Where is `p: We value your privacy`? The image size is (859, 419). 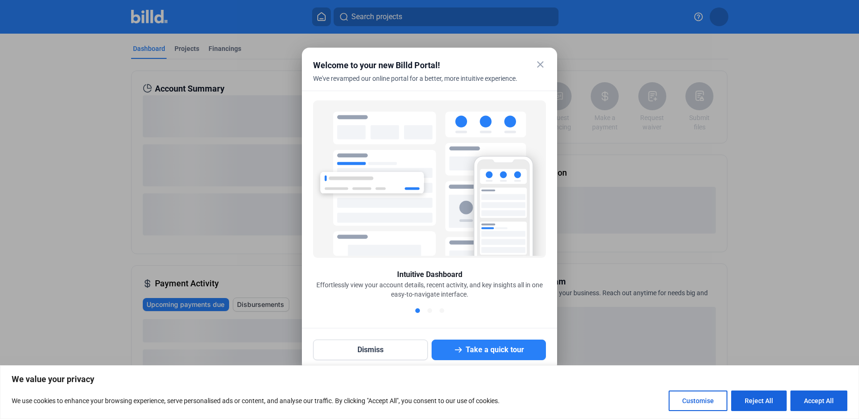
p: We value your privacy is located at coordinates (429, 379).